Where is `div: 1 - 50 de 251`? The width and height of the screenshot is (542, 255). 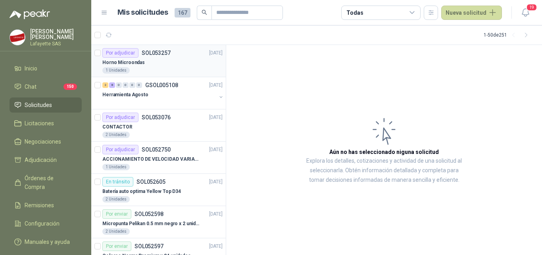
div: 1 - 50 de 251 is located at coordinates (508, 35).